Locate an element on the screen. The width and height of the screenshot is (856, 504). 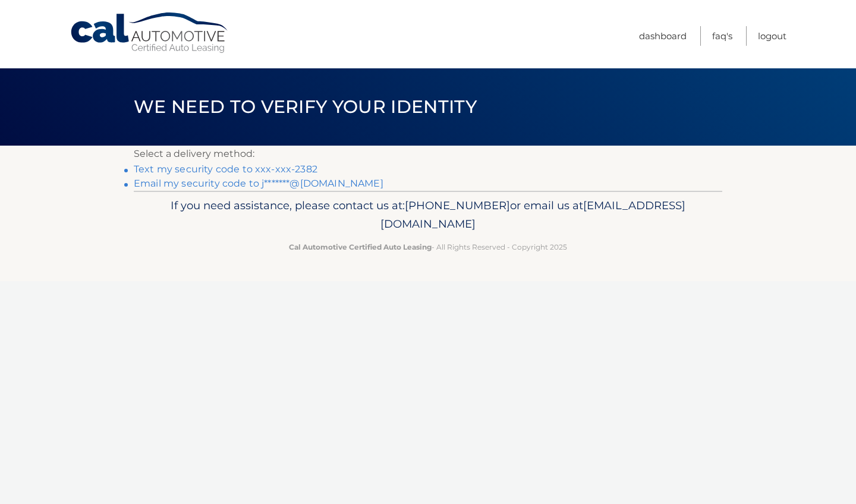
a: Dashboard is located at coordinates (663, 35).